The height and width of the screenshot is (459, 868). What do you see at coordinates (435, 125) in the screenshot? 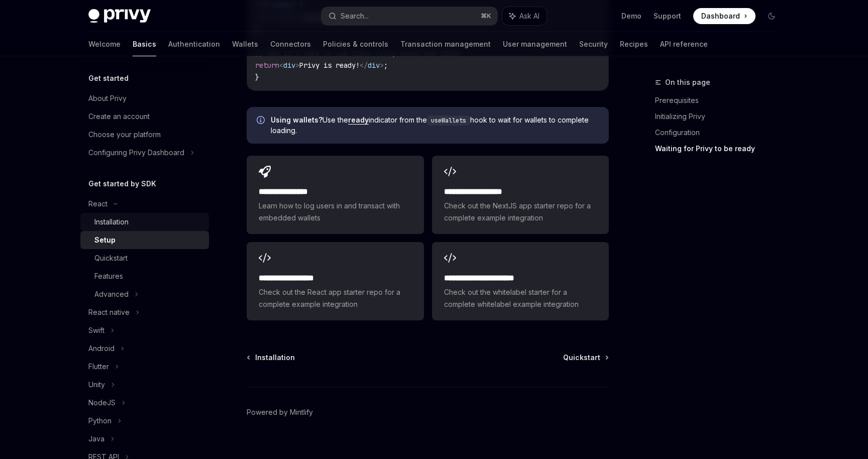
I see `span: Use the indicator from the hook to wait for wallets to complete loading.` at bounding box center [435, 125].